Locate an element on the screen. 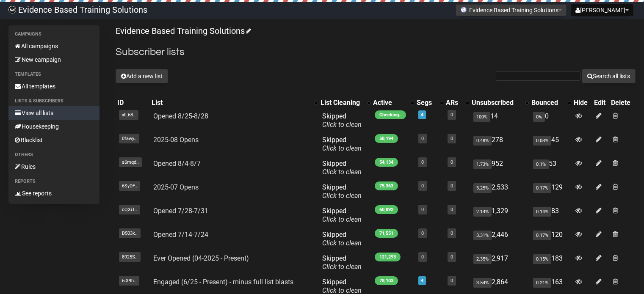 Image resolution: width=644 pixels, height=294 pixels. span: 75,363 is located at coordinates (386, 186).